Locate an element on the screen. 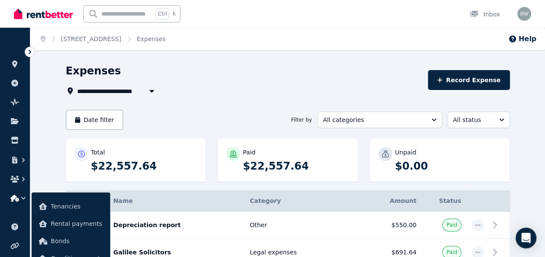 This screenshot has height=257, width=545. span: Bonds is located at coordinates (77, 241).